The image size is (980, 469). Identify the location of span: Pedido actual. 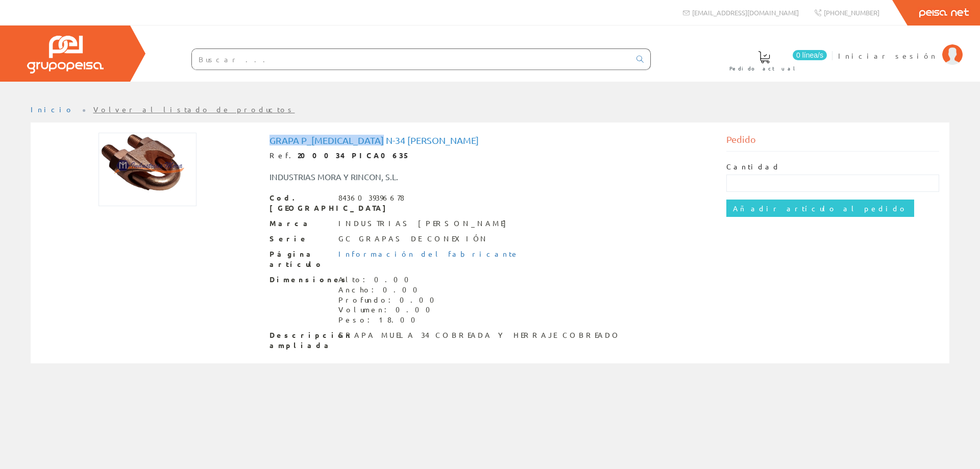
(764, 68).